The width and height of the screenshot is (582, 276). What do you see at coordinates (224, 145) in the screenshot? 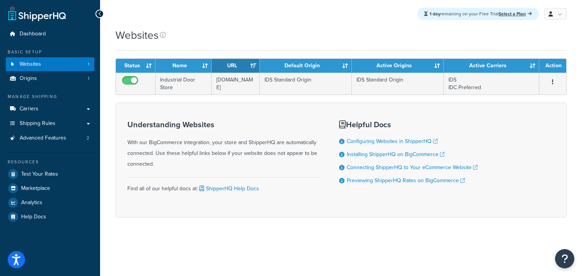
I see `div: With our BigCommerce integration, your store and ShipperHQ are automatically connected. Use these...` at bounding box center [224, 145].